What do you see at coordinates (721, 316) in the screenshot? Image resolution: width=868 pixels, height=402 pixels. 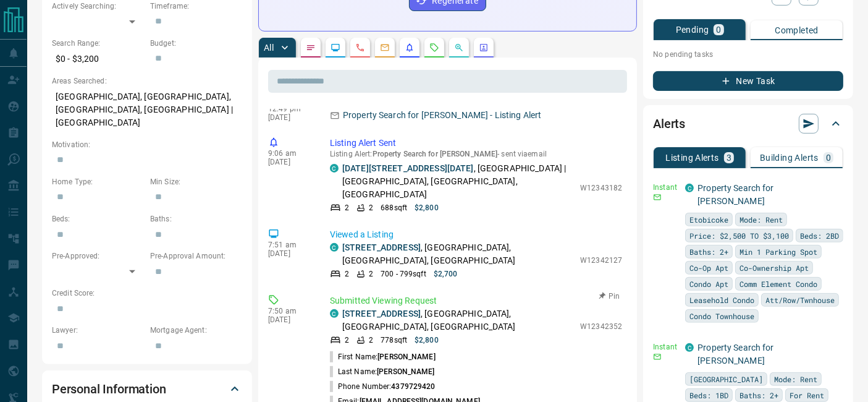 I see `span: Condo Townhouse` at bounding box center [721, 316].